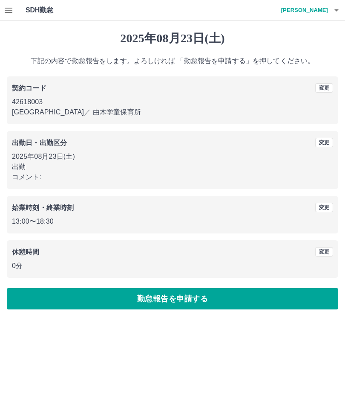 The height and width of the screenshot is (417, 345). What do you see at coordinates (43, 207) in the screenshot?
I see `b: 始業時刻・終業時刻` at bounding box center [43, 207].